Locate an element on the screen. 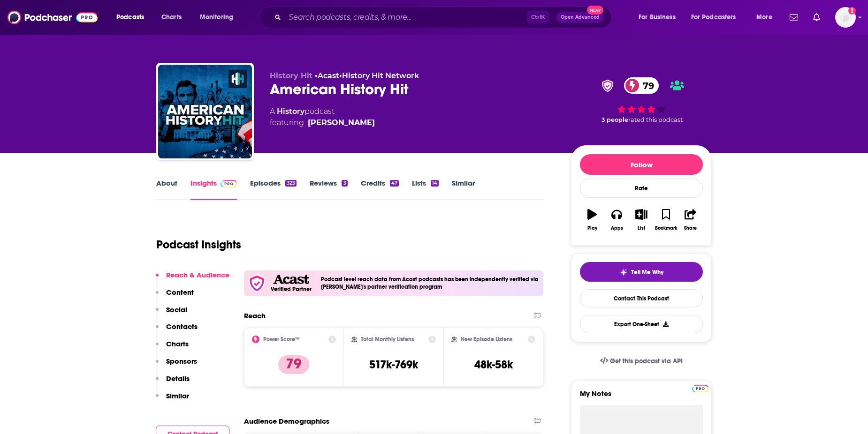  img: verfied icon is located at coordinates (257, 283).